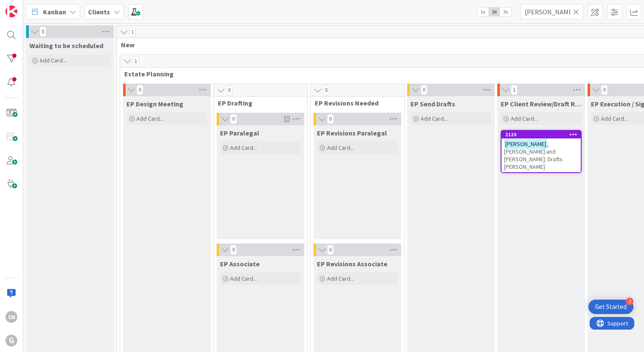 The width and height of the screenshot is (644, 352). I want to click on span: 1x, so click(483, 12).